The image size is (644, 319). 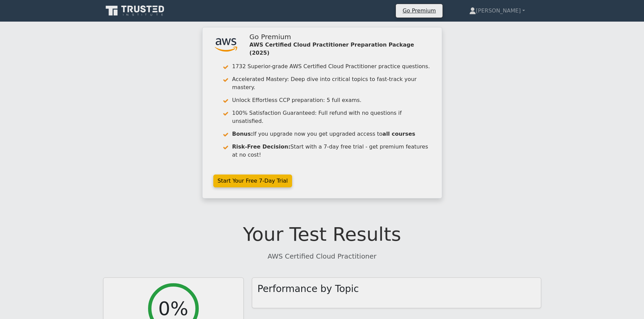 I want to click on a: Start Your Free 7-Day Trial, so click(x=253, y=181).